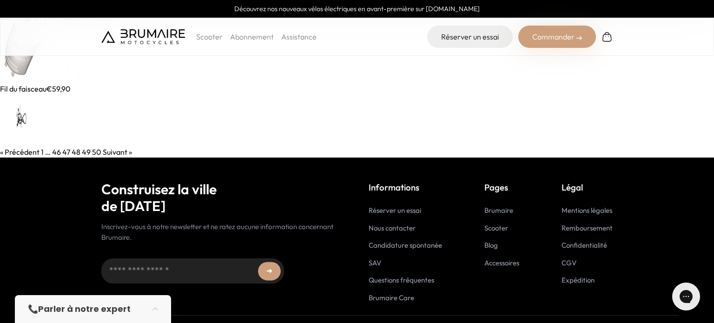 The height and width of the screenshot is (323, 714). I want to click on img: right-arrow-2.png, so click(579, 38).